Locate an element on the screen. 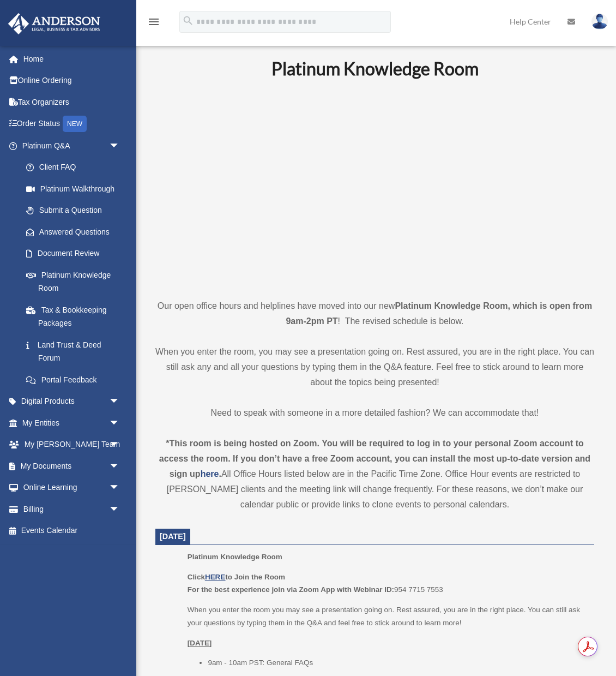 This screenshot has width=616, height=676. a: Home is located at coordinates (72, 59).